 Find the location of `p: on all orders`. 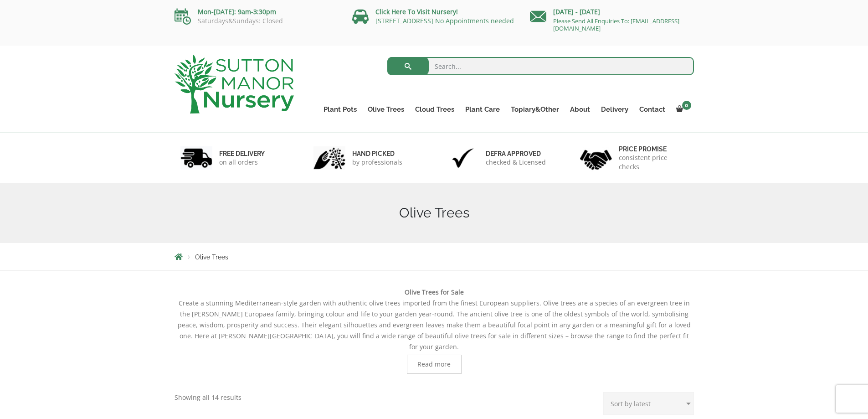

p: on all orders is located at coordinates (242, 163).